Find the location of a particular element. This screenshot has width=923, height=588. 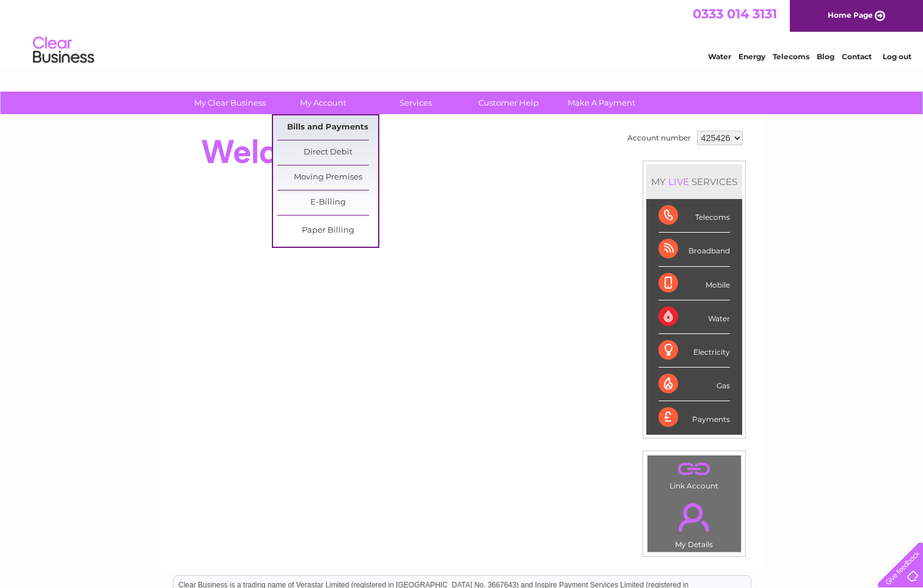

div: Water is located at coordinates (694, 317).